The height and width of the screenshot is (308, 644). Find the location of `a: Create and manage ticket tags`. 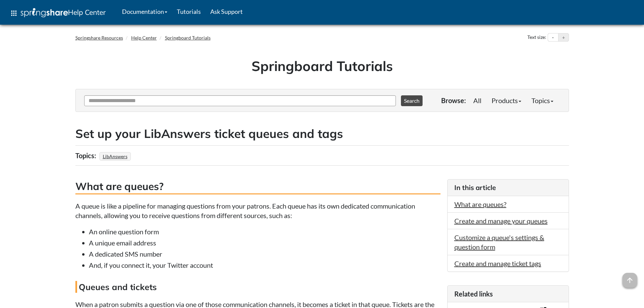

a: Create and manage ticket tags is located at coordinates (498, 263).